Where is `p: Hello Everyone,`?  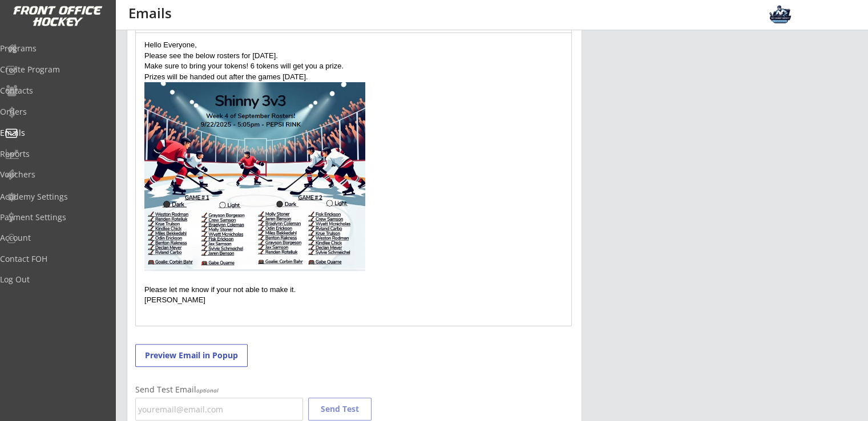 p: Hello Everyone, is located at coordinates (353, 45).